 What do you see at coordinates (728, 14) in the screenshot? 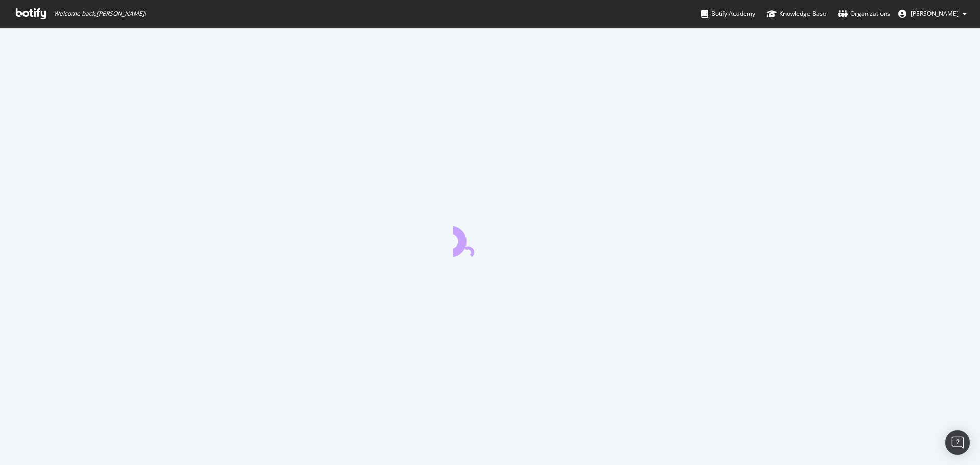
I see `div: Botify Academy` at bounding box center [728, 14].